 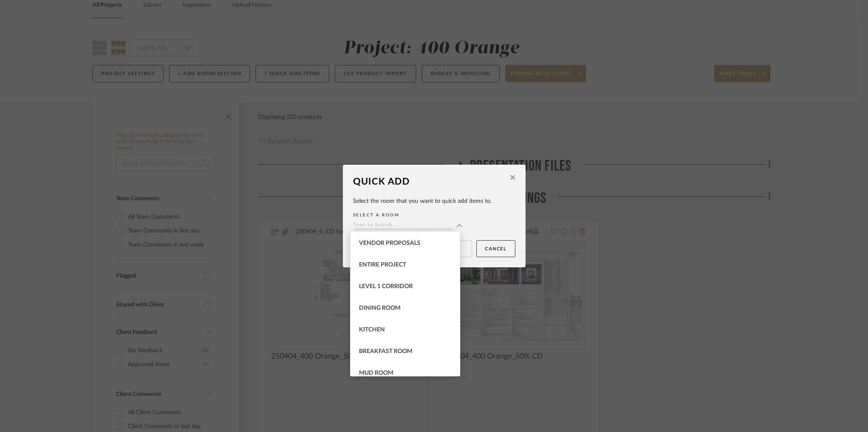 I want to click on span: Mud Room, so click(x=376, y=373).